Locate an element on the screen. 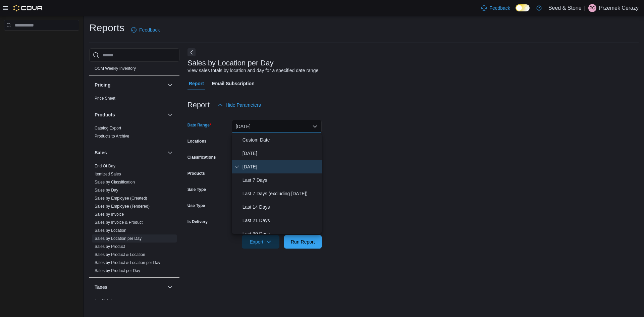 This screenshot has height=317, width=644. button: Run Report is located at coordinates (303, 242).